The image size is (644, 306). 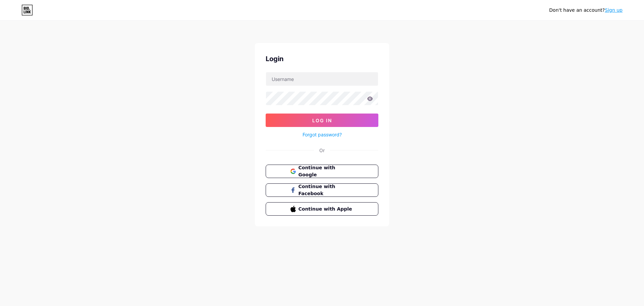 What do you see at coordinates (326, 190) in the screenshot?
I see `span: Continue with Facebook` at bounding box center [326, 190].